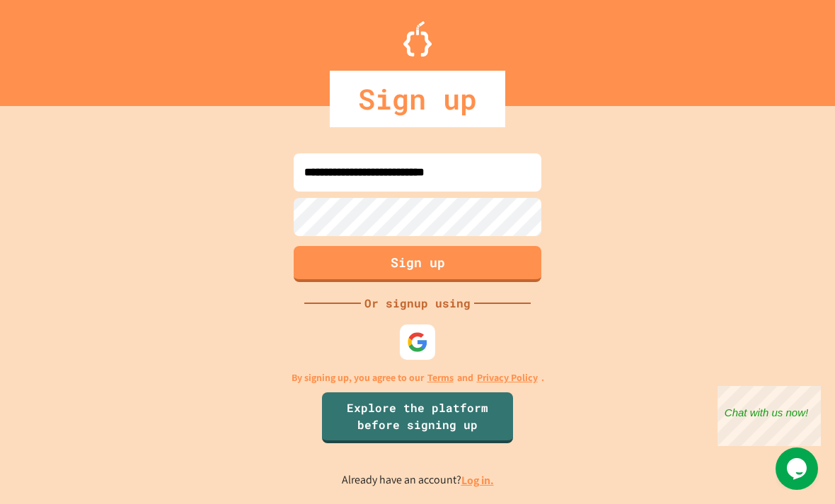 This screenshot has height=504, width=835. I want to click on p: Chat with us now!, so click(49, 27).